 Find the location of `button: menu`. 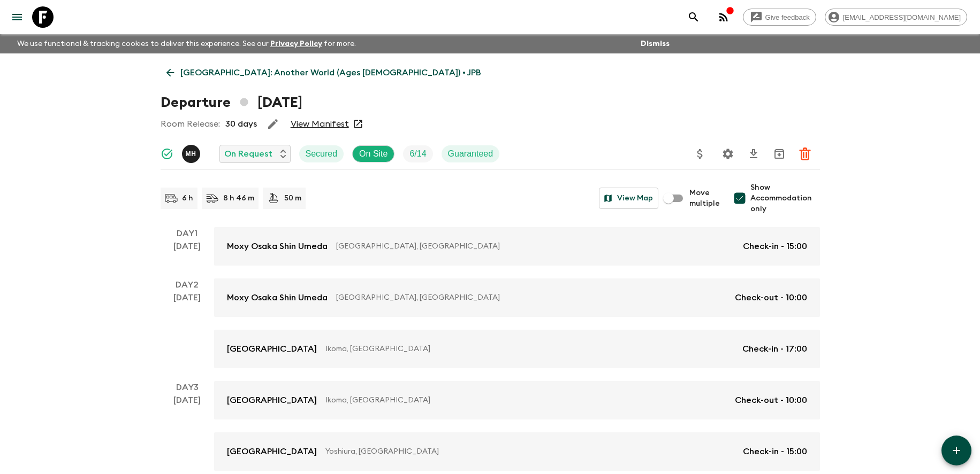

button: menu is located at coordinates (17, 17).